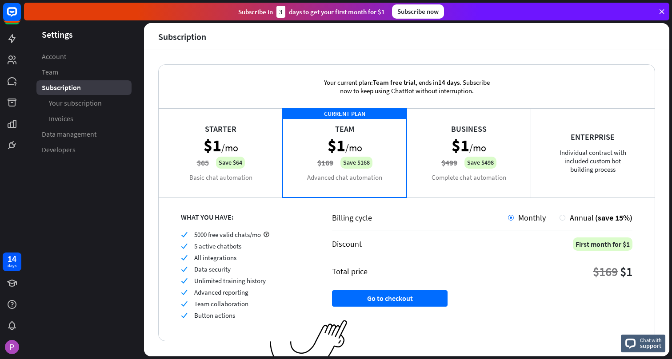 The width and height of the screenshot is (672, 359). What do you see at coordinates (54, 56) in the screenshot?
I see `span: Account` at bounding box center [54, 56].